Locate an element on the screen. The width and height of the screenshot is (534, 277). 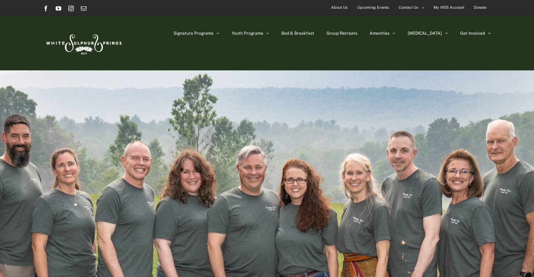
span: Signature Programs is located at coordinates (194, 33).